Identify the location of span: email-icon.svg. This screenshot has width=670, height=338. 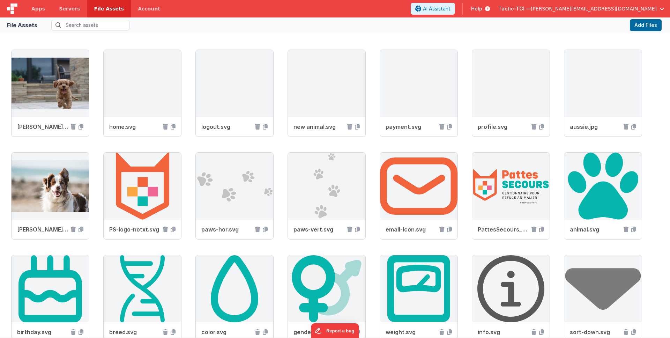
(411, 229).